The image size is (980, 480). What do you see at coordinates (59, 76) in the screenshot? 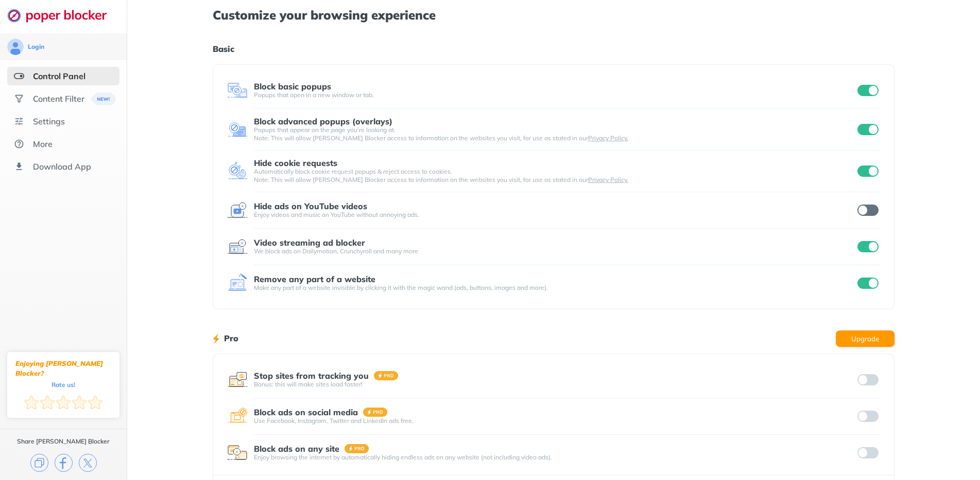
I see `div: Control Panel` at bounding box center [59, 76].